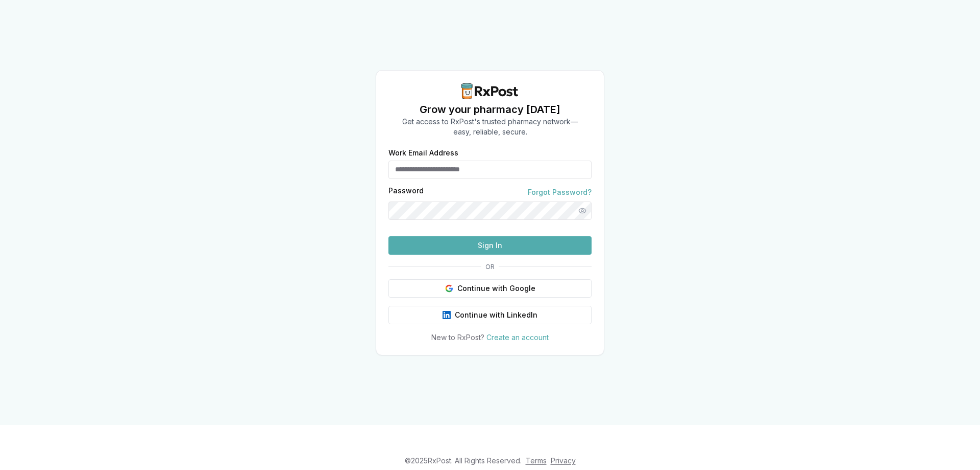 The image size is (980, 470). I want to click on img: Google, so click(450, 288).